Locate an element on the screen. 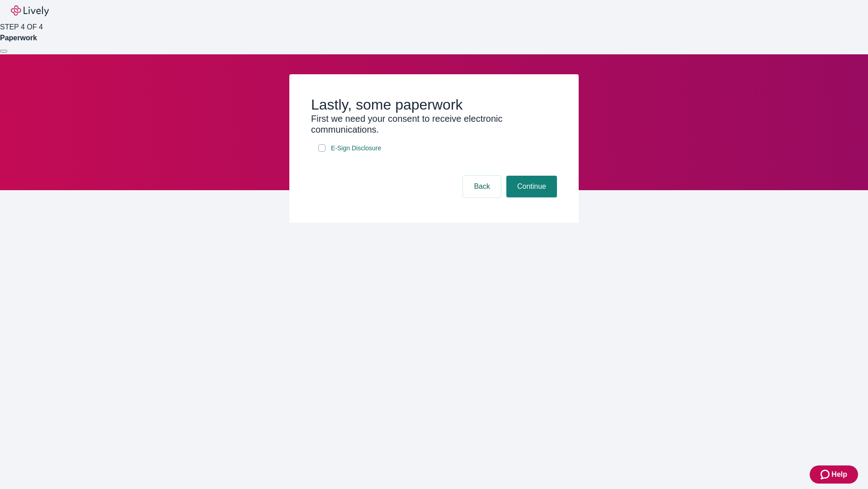 The image size is (868, 489). button: Back is located at coordinates (482, 187).